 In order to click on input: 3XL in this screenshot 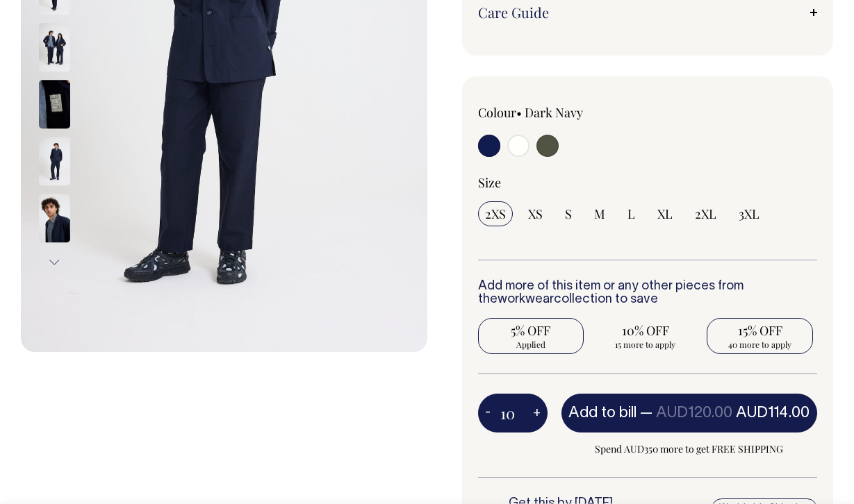, I will do `click(749, 214)`.